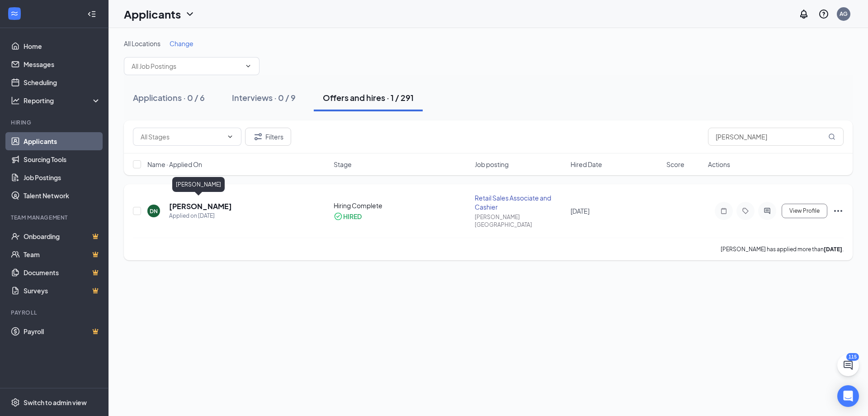  I want to click on input: All Job Postings, so click(186, 66).